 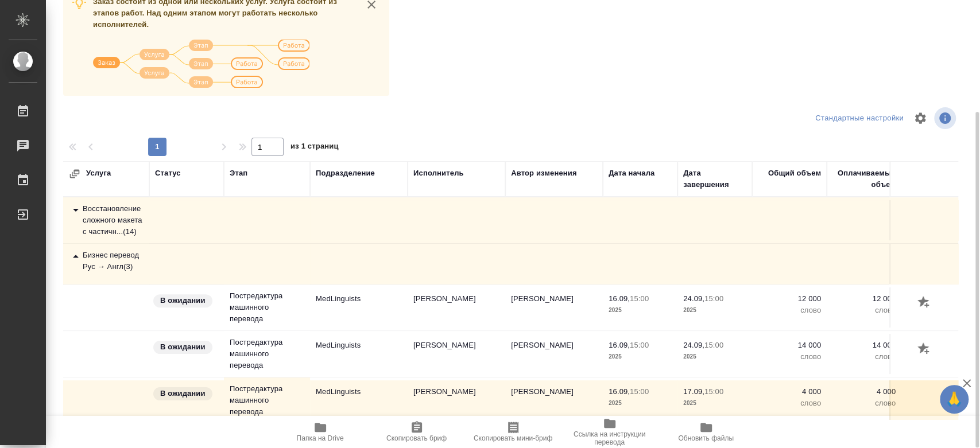 I want to click on button: Обновить файлы, so click(x=706, y=432).